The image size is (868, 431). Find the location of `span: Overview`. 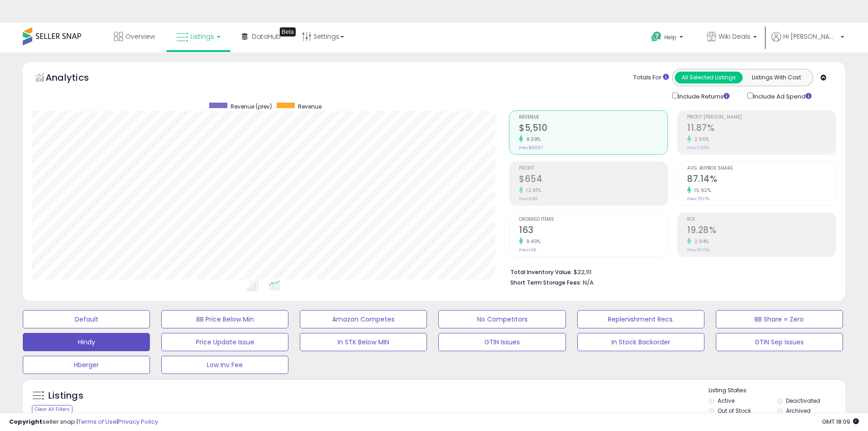

span: Overview is located at coordinates (140, 37).